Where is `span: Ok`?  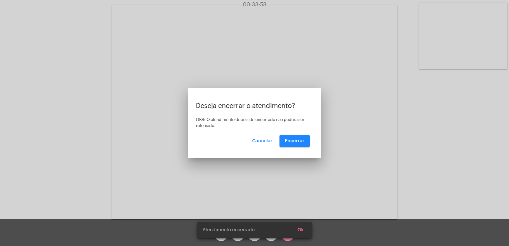
span: Ok is located at coordinates (301, 230).